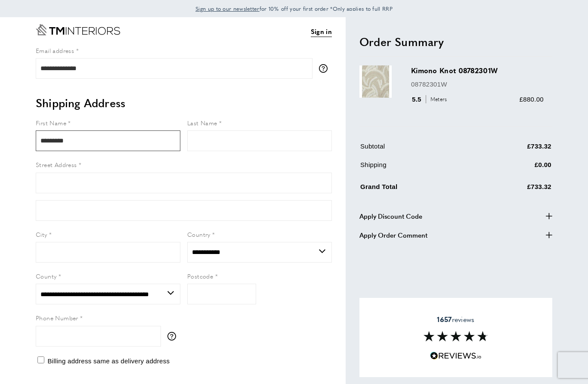 Image resolution: width=588 pixels, height=384 pixels. What do you see at coordinates (456, 356) in the screenshot?
I see `img: Reviews.io 5 stars` at bounding box center [456, 356].